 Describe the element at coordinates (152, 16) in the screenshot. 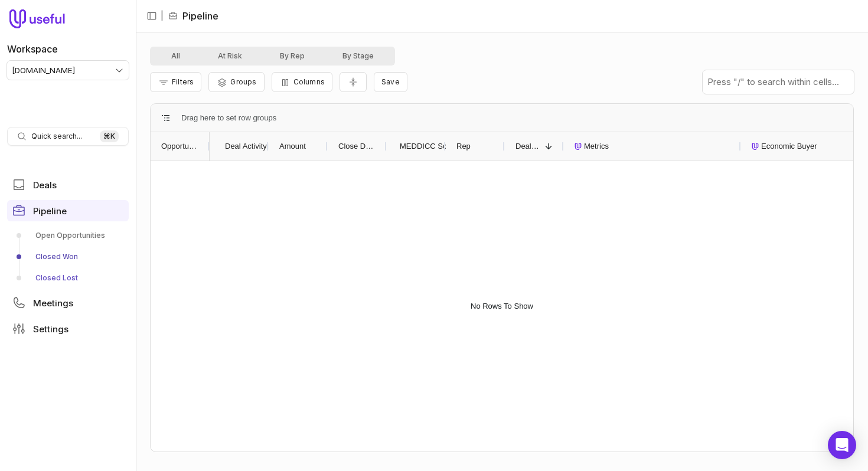

I see `button: Collapse sidebar` at that location.